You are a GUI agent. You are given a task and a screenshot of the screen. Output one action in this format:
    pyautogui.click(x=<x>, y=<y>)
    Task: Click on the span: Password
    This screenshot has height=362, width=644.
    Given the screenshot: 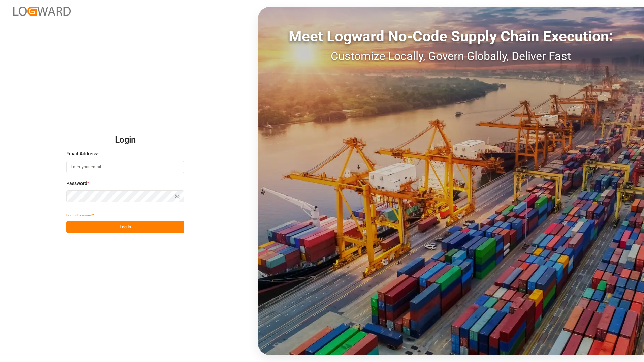 What is the action you would take?
    pyautogui.click(x=77, y=183)
    